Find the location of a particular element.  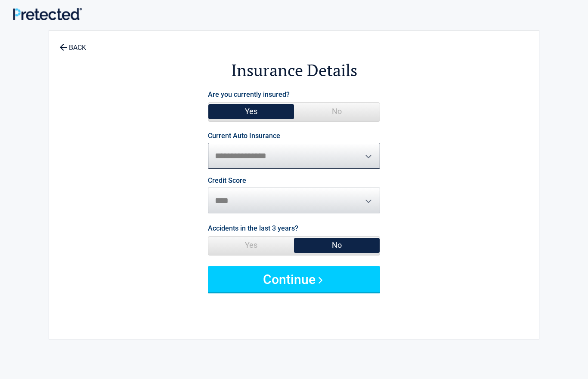

h2: Insurance Details is located at coordinates (294, 70).